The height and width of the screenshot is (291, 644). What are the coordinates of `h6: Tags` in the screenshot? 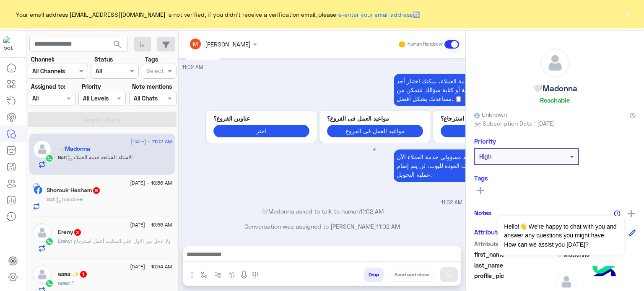 It's located at (554, 178).